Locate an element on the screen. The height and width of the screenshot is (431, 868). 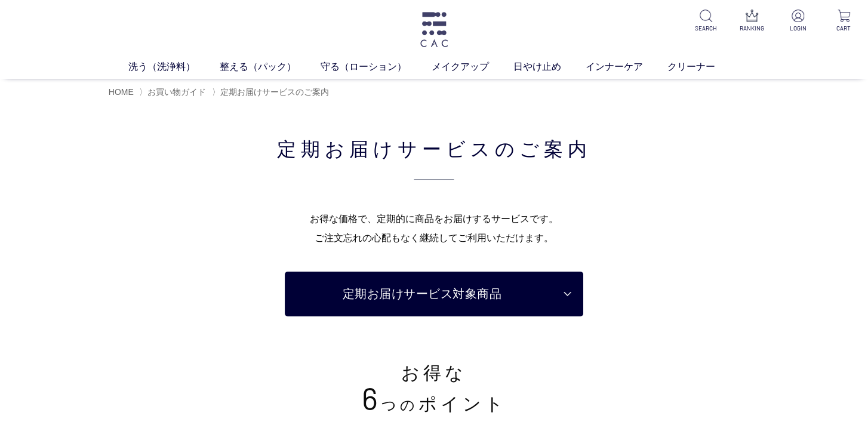
p: LOGIN is located at coordinates (798, 28).